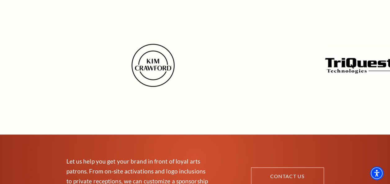 The width and height of the screenshot is (390, 184). What do you see at coordinates (153, 65) in the screenshot?
I see `img: Logo featuring the name "KIM CRAWFORD" in bold letters, enclosed within two concentric circles.` at bounding box center [153, 65].